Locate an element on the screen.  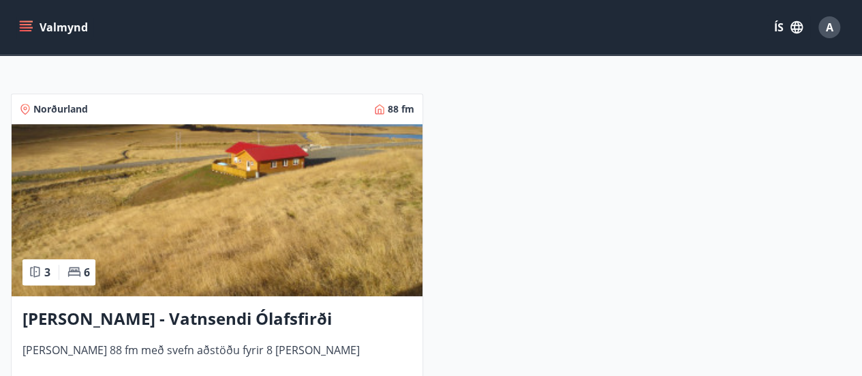
span: 3 is located at coordinates (47, 272).